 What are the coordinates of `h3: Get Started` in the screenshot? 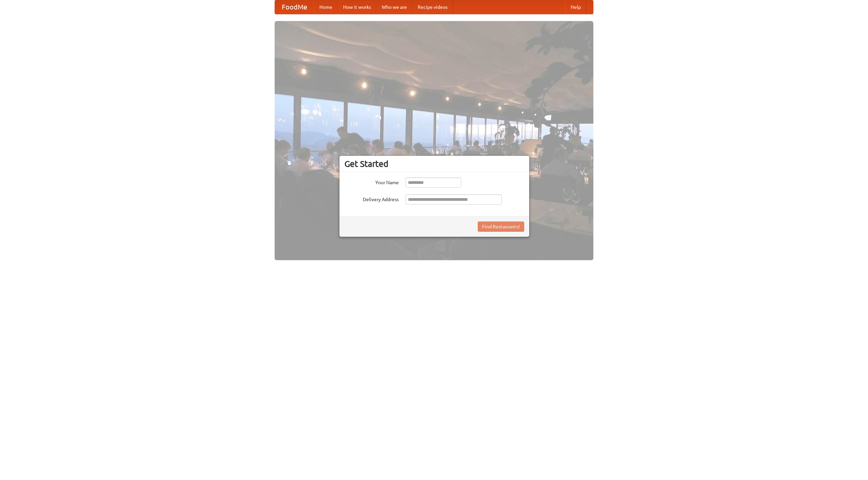 It's located at (434, 164).